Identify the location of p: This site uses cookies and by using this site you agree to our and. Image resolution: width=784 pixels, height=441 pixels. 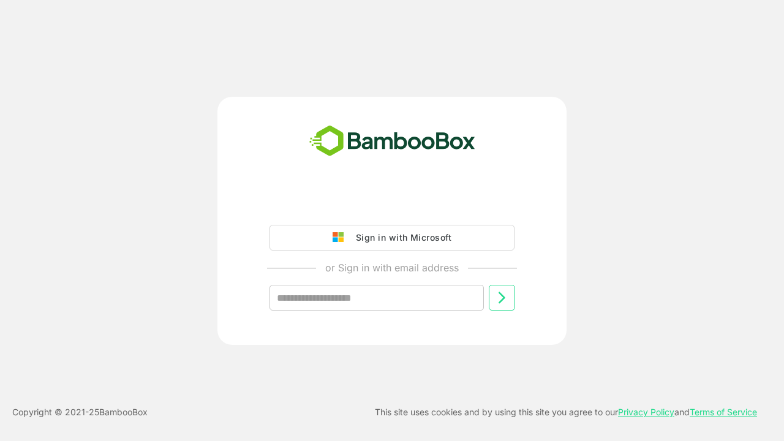
(566, 412).